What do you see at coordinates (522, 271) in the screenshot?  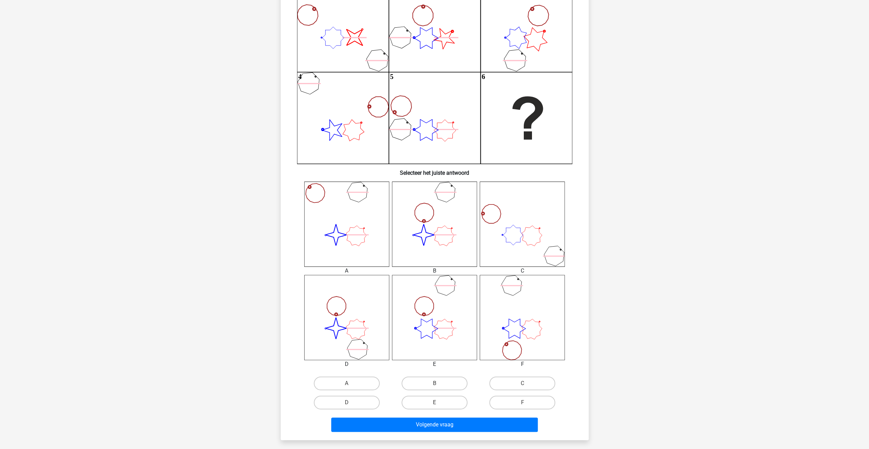 I see `div: C` at bounding box center [522, 271].